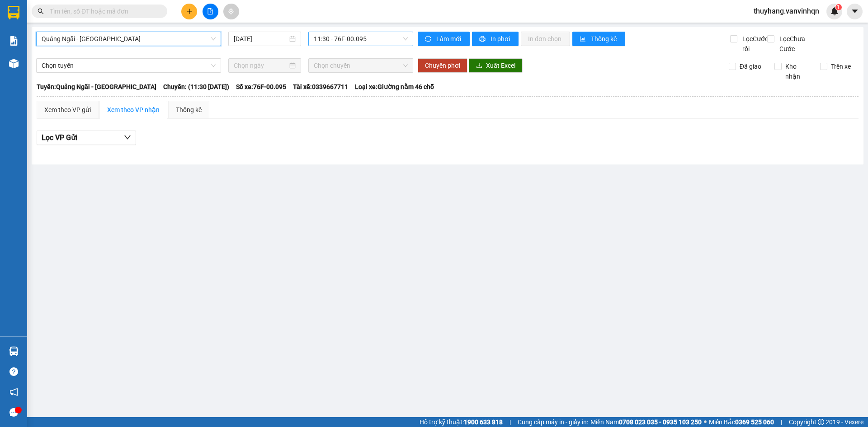 Image resolution: width=868 pixels, height=427 pixels. I want to click on button: Lọc VP Gửi, so click(87, 138).